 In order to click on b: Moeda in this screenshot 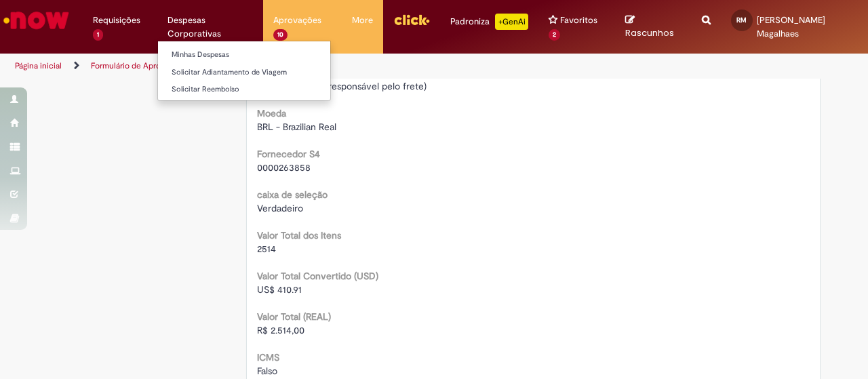, I will do `click(272, 113)`.